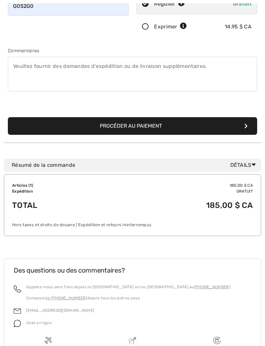 The width and height of the screenshot is (265, 346). What do you see at coordinates (31, 186) in the screenshot?
I see `font: 1` at bounding box center [31, 186].